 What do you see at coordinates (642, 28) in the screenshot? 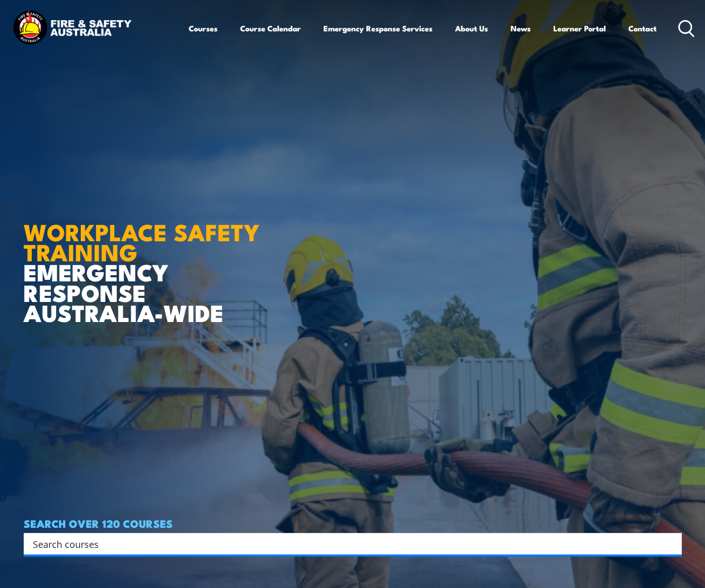
I see `a: Contact` at bounding box center [642, 28].